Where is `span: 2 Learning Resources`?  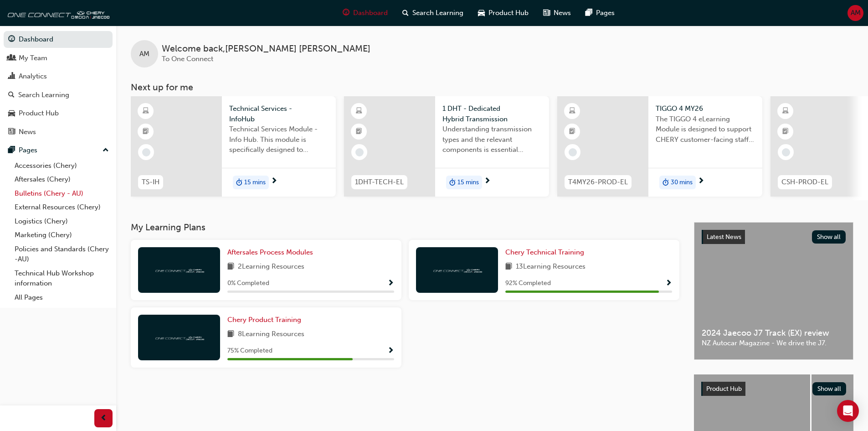 span: 2 Learning Resources is located at coordinates (271, 267).